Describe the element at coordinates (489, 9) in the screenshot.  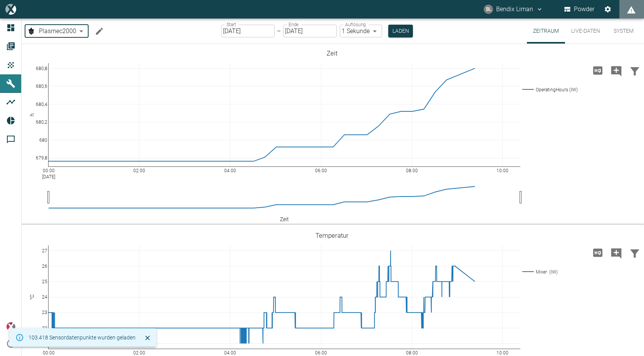
I see `div: BL` at that location.